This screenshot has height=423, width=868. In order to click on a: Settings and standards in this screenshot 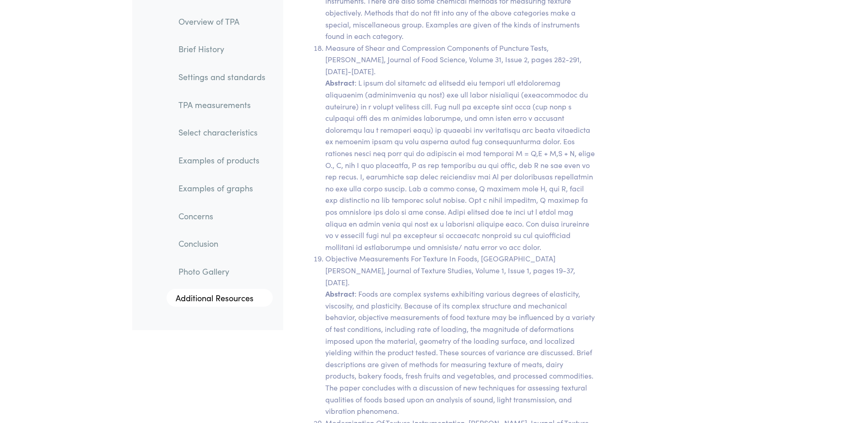, I will do `click(222, 76)`.